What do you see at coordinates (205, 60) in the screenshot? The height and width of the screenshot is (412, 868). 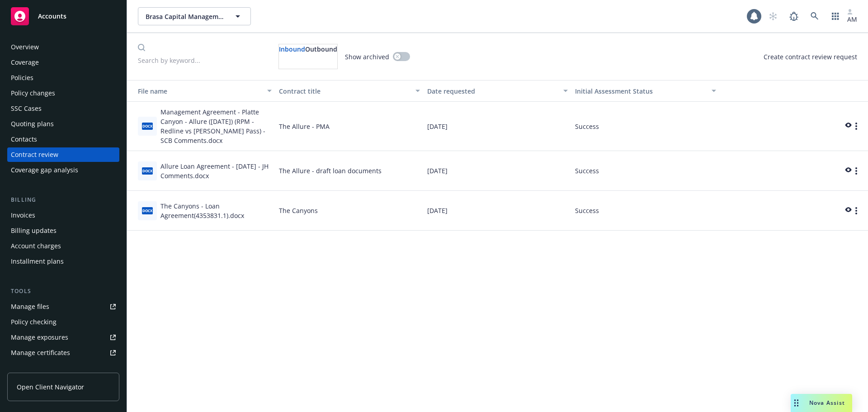 I see `input: Search by keyword...` at bounding box center [205, 60].